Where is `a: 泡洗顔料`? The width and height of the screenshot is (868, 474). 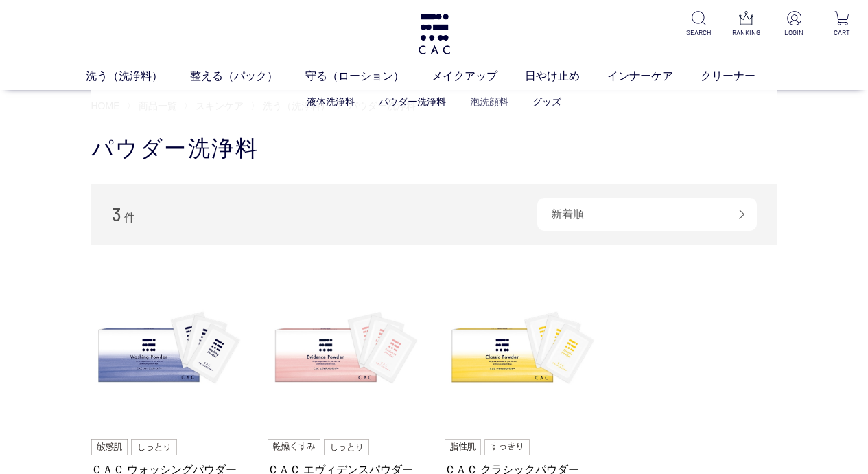
a: 泡洗顔料 is located at coordinates (489, 102).